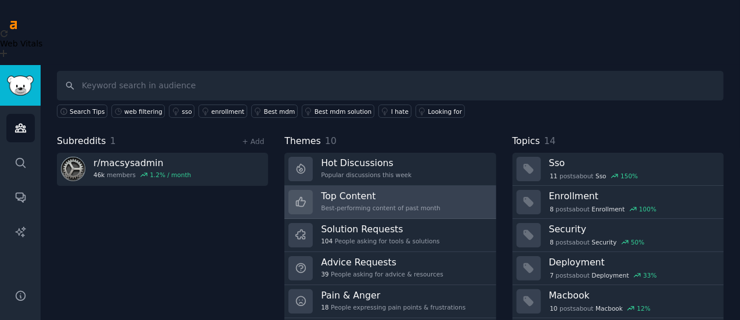 Image resolution: width=740 pixels, height=320 pixels. I want to click on a: sso, so click(182, 111).